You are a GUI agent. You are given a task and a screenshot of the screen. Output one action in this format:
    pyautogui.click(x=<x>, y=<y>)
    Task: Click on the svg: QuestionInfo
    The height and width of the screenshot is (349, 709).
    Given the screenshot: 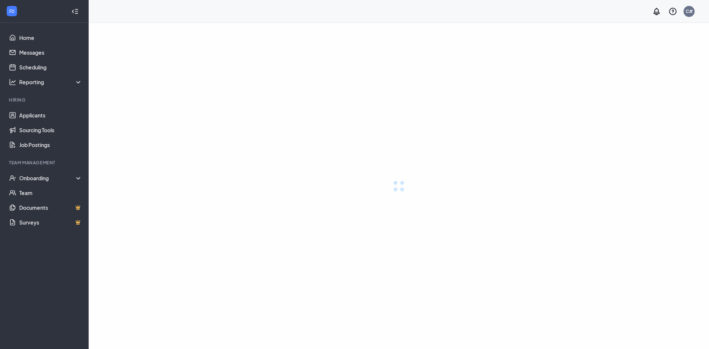 What is the action you would take?
    pyautogui.click(x=672, y=11)
    